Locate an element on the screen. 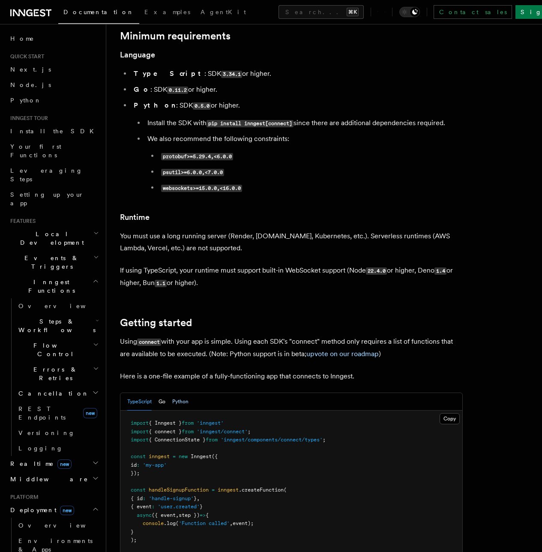 The width and height of the screenshot is (542, 552). code: websockets>=15.0.0,<16.0.0 is located at coordinates (201, 188).